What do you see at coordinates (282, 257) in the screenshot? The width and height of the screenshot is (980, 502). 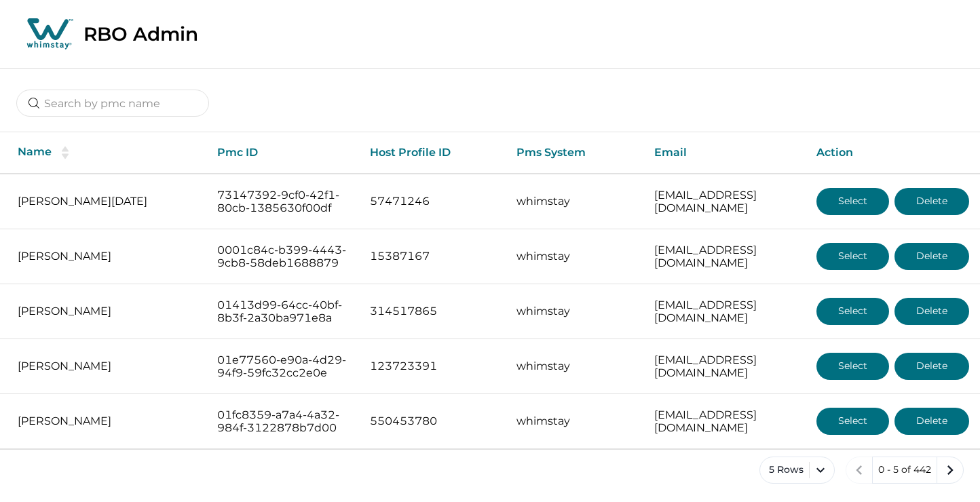 I see `p: 0001c84c-b399-4443-9cb8-58deb1688879` at bounding box center [282, 257].